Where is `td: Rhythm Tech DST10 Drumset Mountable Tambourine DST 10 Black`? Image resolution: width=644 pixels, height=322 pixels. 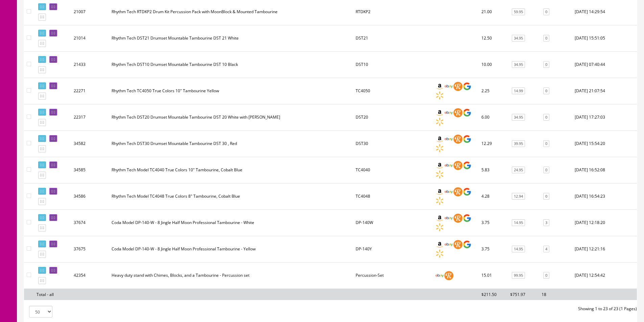 td: Rhythm Tech DST10 Drumset Mountable Tambourine DST 10 Black is located at coordinates (231, 65).